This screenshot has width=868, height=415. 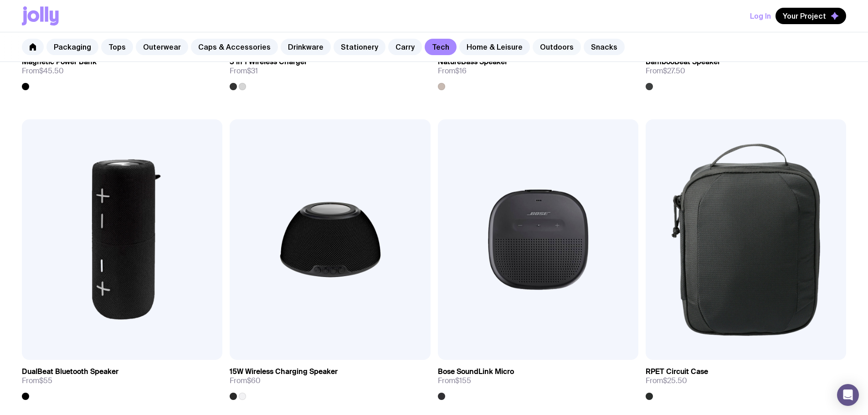 I want to click on a: BambooBeat SpeakerFrom$27.50, so click(x=746, y=70).